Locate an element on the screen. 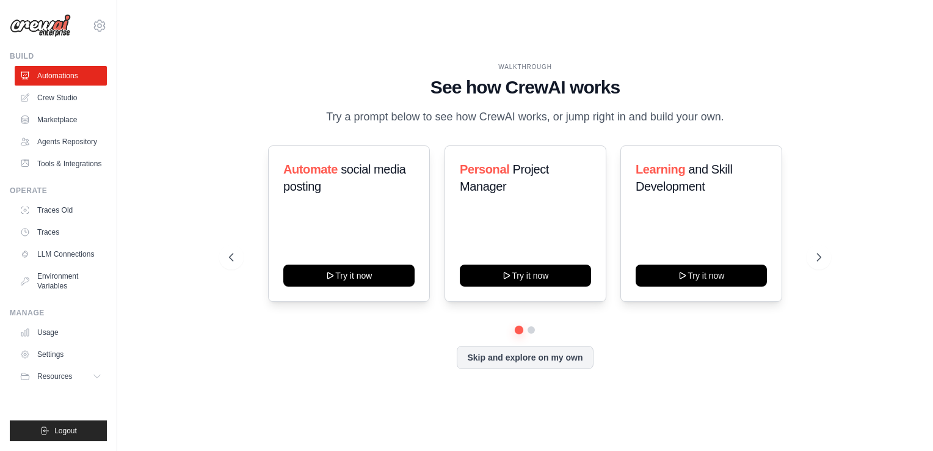  div: Build is located at coordinates (58, 56).